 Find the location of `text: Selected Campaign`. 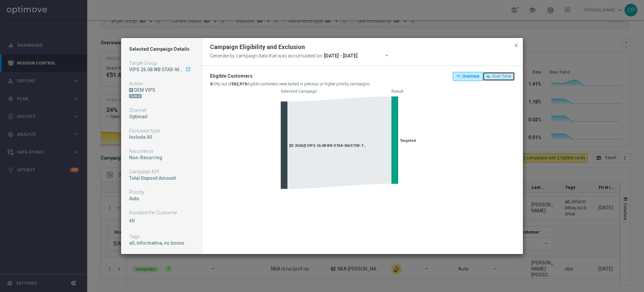

text: Selected Campaign is located at coordinates (299, 92).